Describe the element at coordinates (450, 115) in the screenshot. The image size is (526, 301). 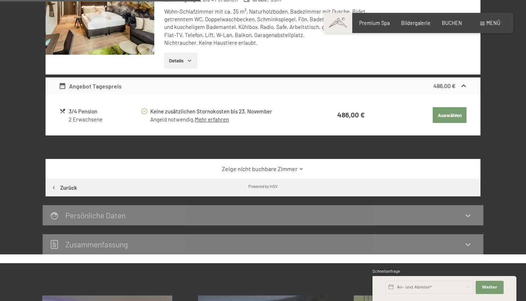
I see `button: Auswählen` at that location.